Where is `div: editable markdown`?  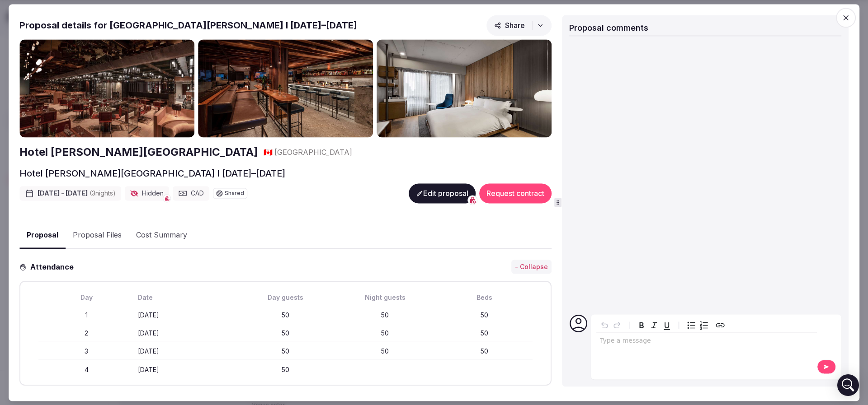 div: editable markdown is located at coordinates (706, 342).